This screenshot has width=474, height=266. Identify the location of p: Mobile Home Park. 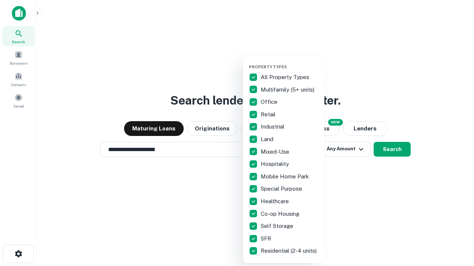
(285, 177).